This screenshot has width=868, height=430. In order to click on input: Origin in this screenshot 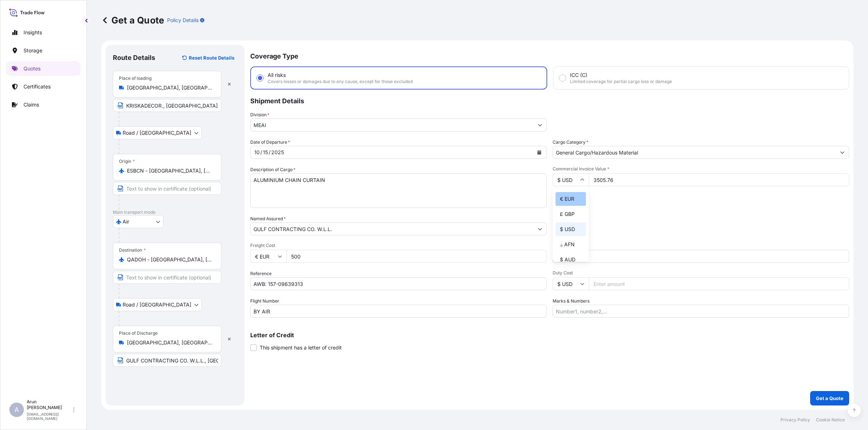, I will do `click(170, 171)`.